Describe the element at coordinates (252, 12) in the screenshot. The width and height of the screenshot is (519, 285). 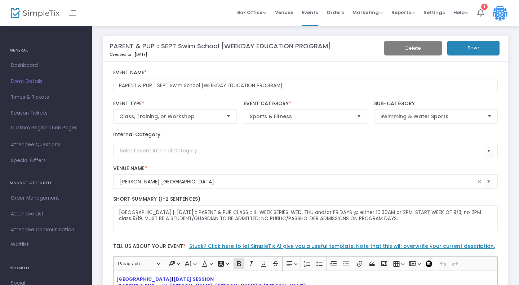
I see `span: Box Office` at that location.